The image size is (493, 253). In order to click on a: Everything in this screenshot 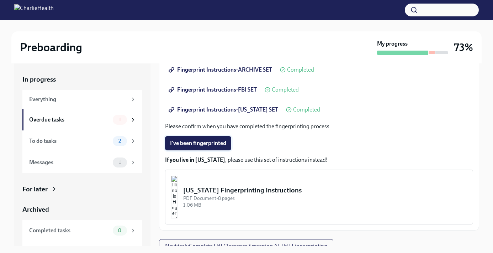, I will do `click(82, 99)`.